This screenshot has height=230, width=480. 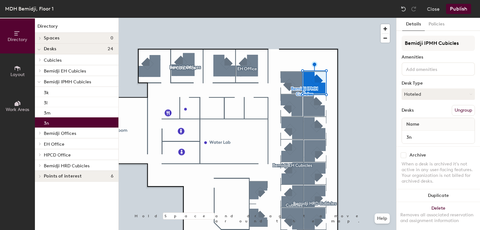 I want to click on span: EH Office, so click(x=54, y=144).